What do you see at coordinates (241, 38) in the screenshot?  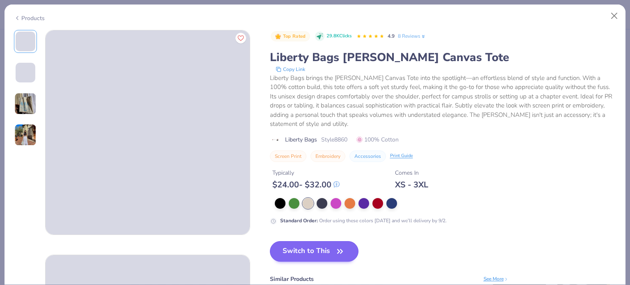 I see `button: Like` at bounding box center [241, 38].